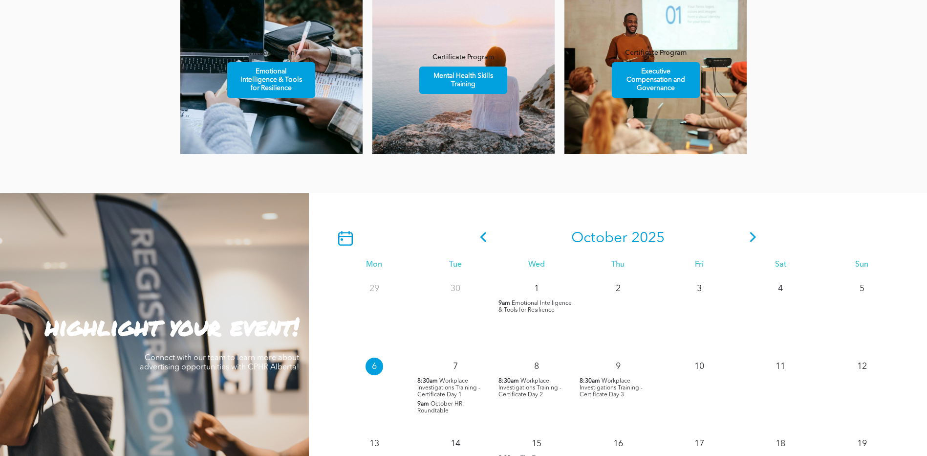  I want to click on p: 16, so click(618, 443).